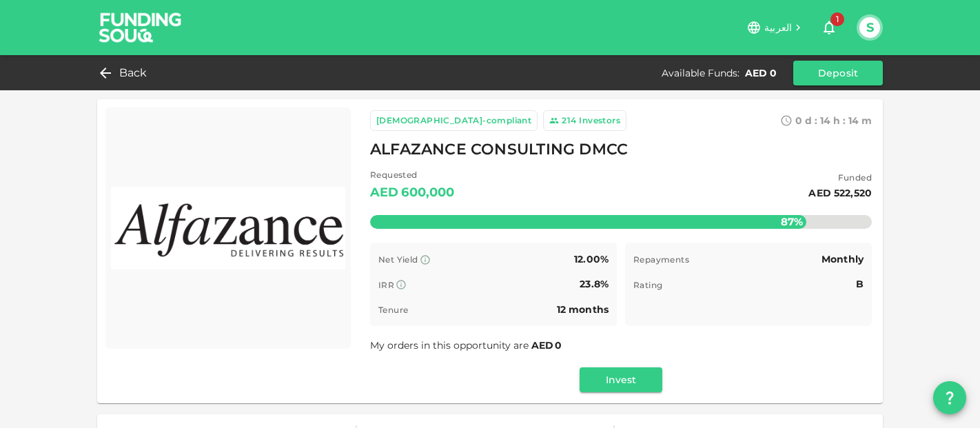  What do you see at coordinates (761, 73) in the screenshot?
I see `div: AED 0` at bounding box center [761, 73].